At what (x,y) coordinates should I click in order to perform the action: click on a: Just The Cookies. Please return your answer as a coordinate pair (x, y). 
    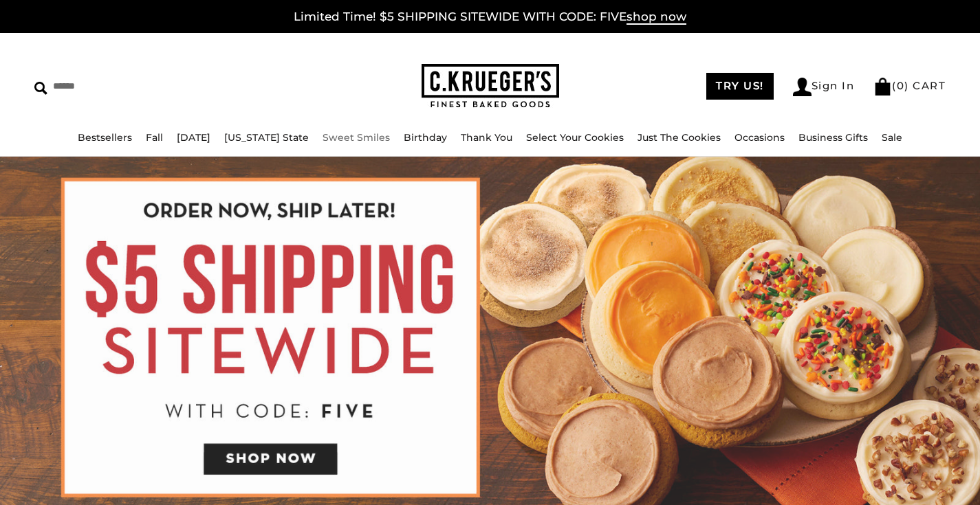
    Looking at the image, I should click on (678, 137).